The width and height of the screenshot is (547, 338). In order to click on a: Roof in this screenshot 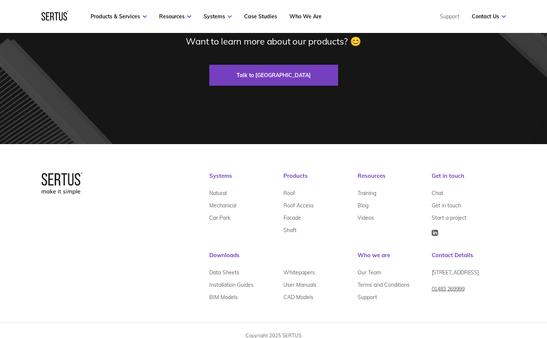, I will do `click(289, 193)`.